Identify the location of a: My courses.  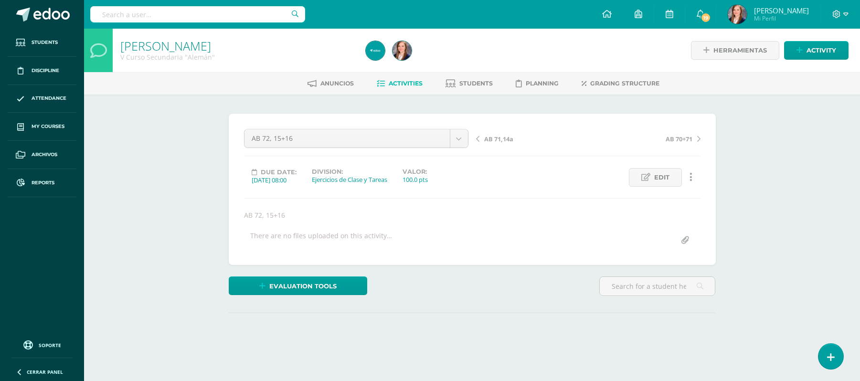
(42, 126).